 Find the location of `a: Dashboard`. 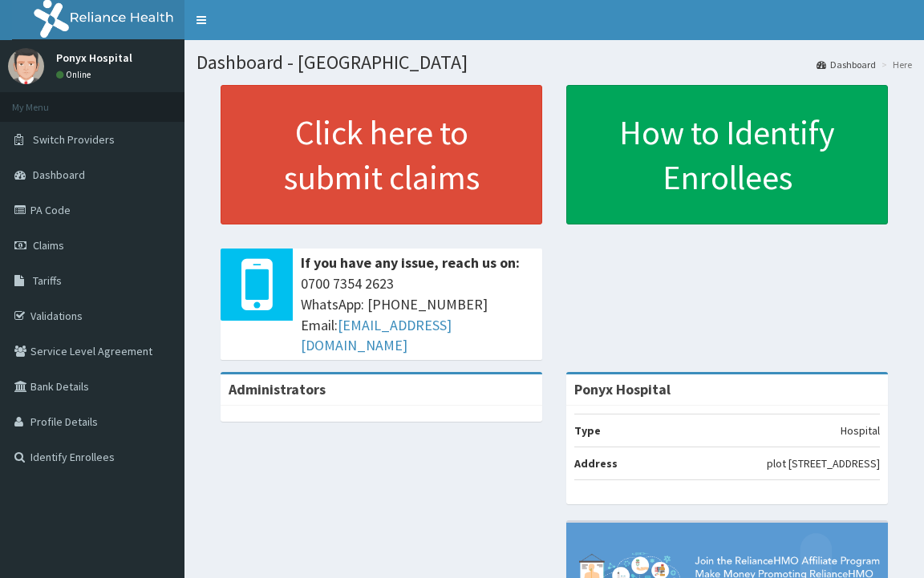

a: Dashboard is located at coordinates (846, 65).